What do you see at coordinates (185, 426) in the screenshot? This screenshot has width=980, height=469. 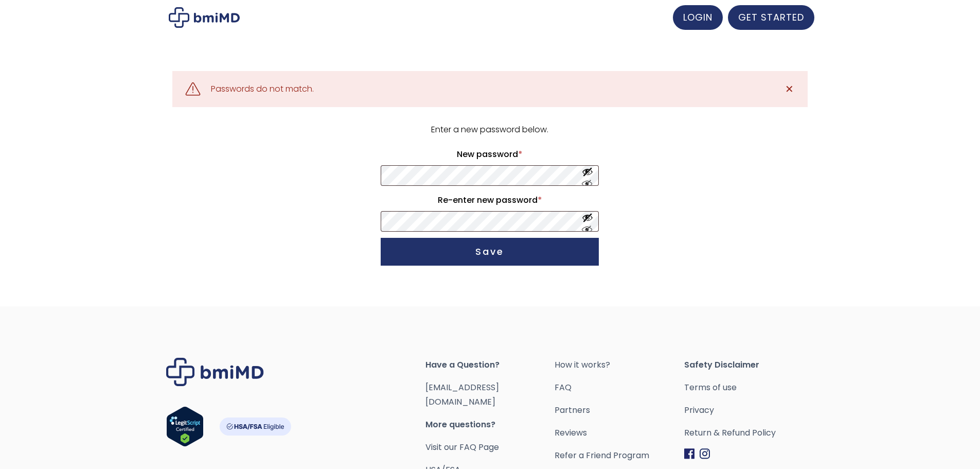 I see `img: Verify Approval for www.bmimd.com` at bounding box center [185, 426].